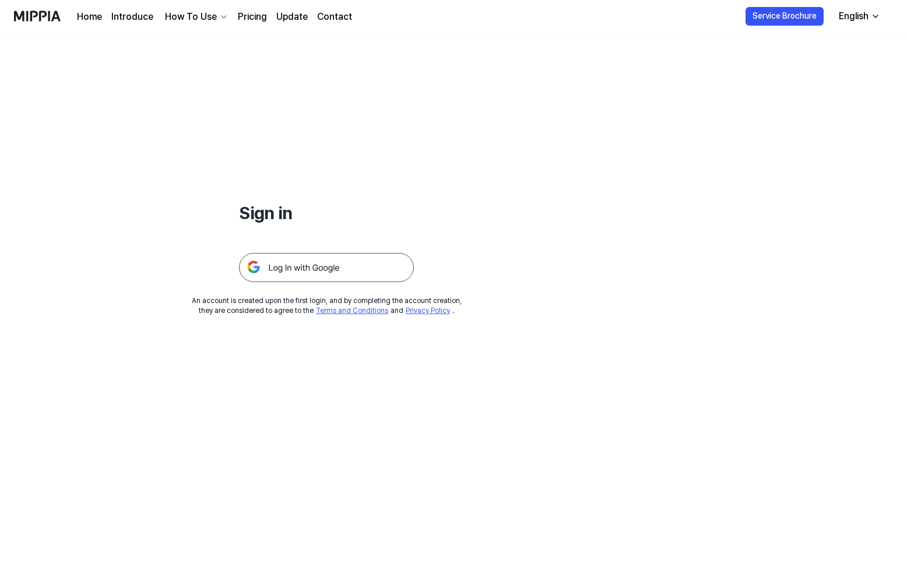  What do you see at coordinates (196, 17) in the screenshot?
I see `button: How To Use` at bounding box center [196, 17].